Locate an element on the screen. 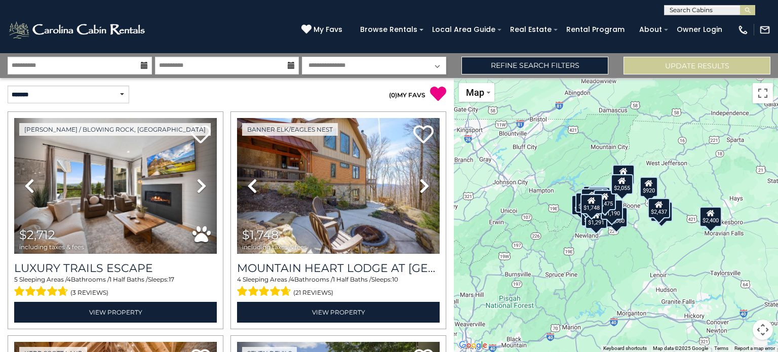 This screenshot has width=778, height=352. span: My Favs is located at coordinates (328, 29).